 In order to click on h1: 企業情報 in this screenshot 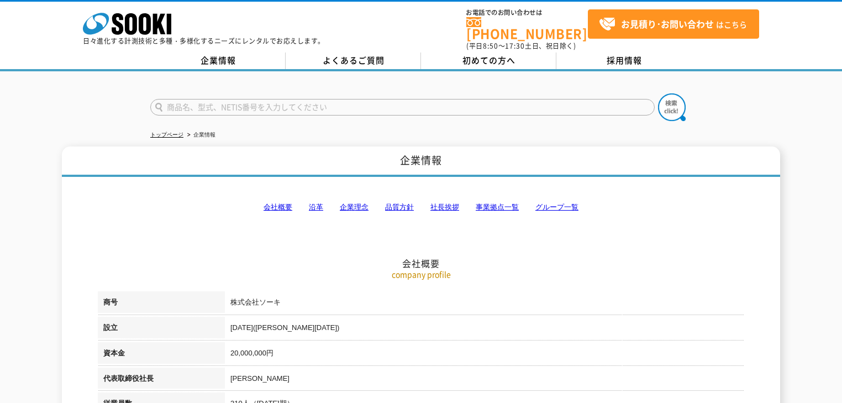, I will do `click(421, 161)`.